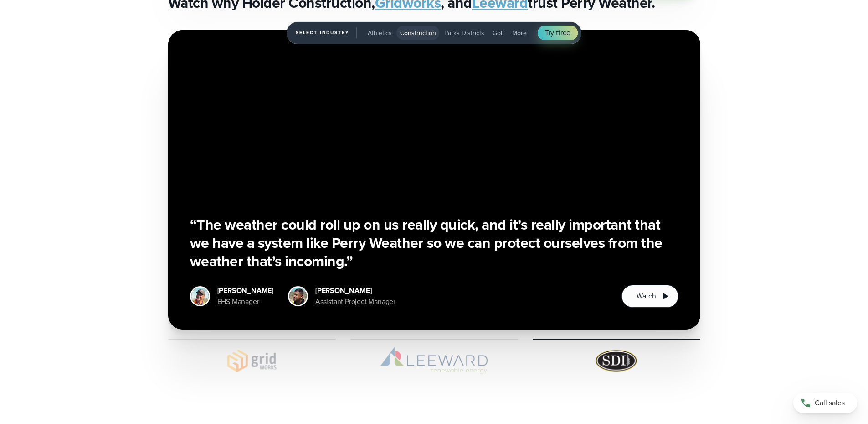  What do you see at coordinates (520, 33) in the screenshot?
I see `button: More` at bounding box center [520, 33].